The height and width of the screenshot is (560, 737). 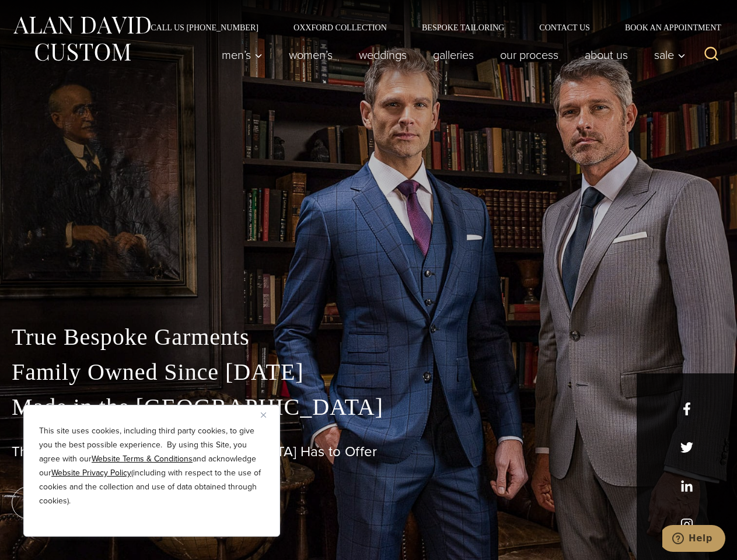 I want to click on button: Close, so click(x=268, y=414).